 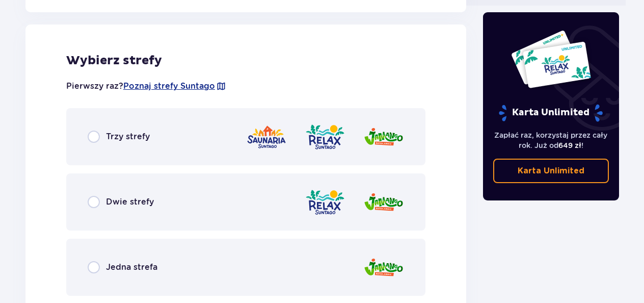 What do you see at coordinates (551, 140) in the screenshot?
I see `p: Zapłać raz, korzystaj przez cały rok. Już od !` at bounding box center [551, 140].